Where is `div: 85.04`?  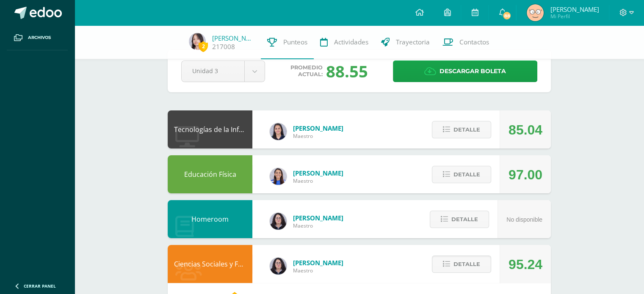
div: 85.04 is located at coordinates (525, 130).